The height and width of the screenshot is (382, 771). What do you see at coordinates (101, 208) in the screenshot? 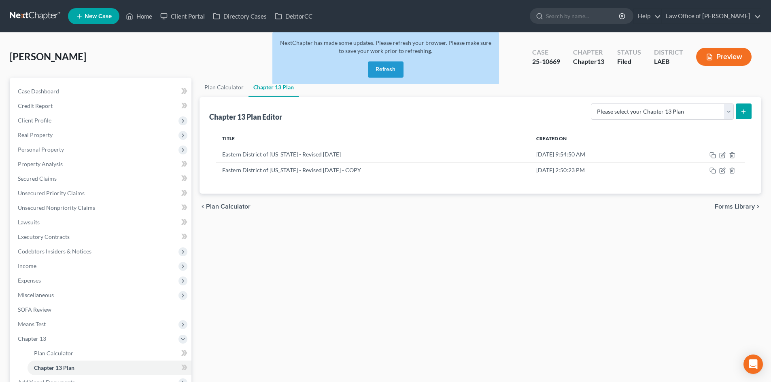
I see `a: Unsecured Nonpriority Claims` at bounding box center [101, 208].